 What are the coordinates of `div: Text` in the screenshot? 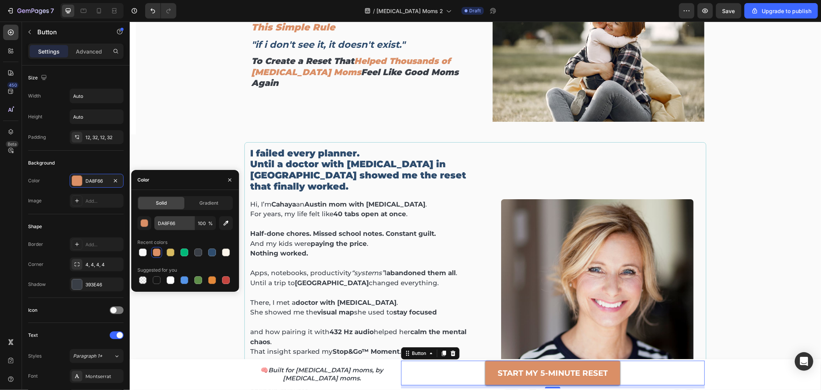 It's located at (33, 335).